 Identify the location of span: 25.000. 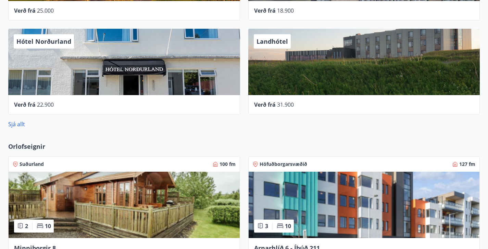
(45, 11).